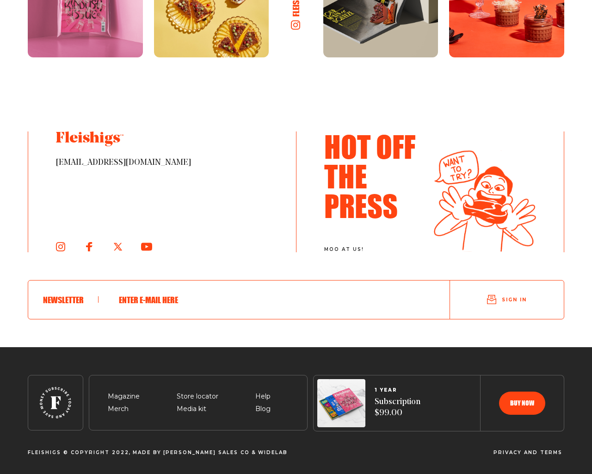  Describe the element at coordinates (507, 299) in the screenshot. I see `button: Sign in` at that location.